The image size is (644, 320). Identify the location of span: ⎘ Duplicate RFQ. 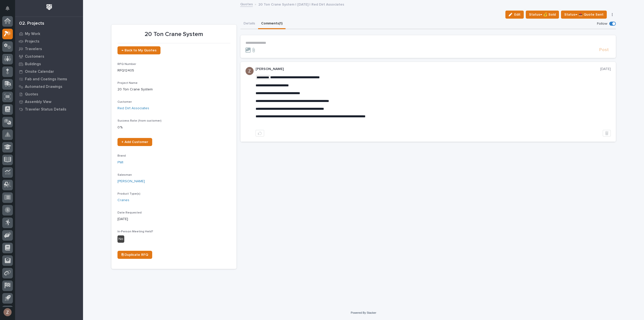
(135, 255).